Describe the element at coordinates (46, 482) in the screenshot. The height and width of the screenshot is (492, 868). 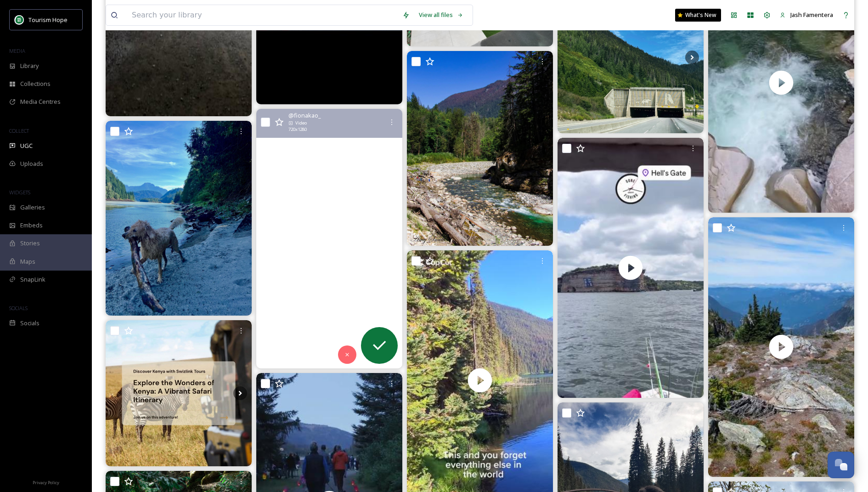
I see `span: Privacy Policy` at that location.